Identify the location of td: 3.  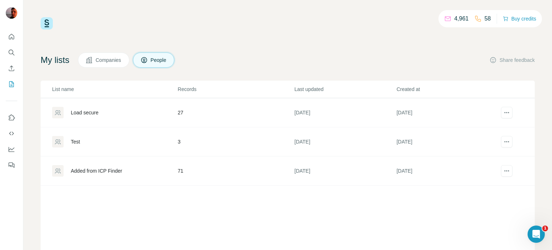
(236, 141).